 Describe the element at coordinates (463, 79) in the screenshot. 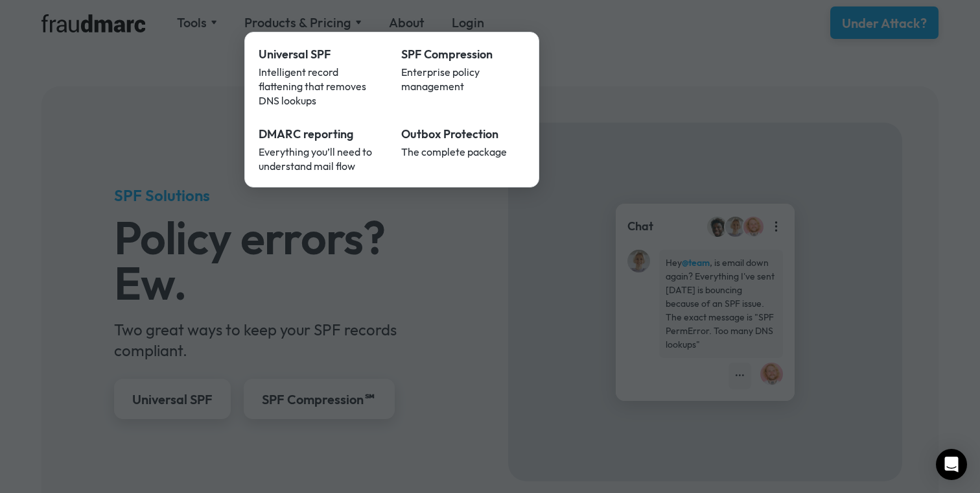

I see `div: Enterprise policy management` at that location.